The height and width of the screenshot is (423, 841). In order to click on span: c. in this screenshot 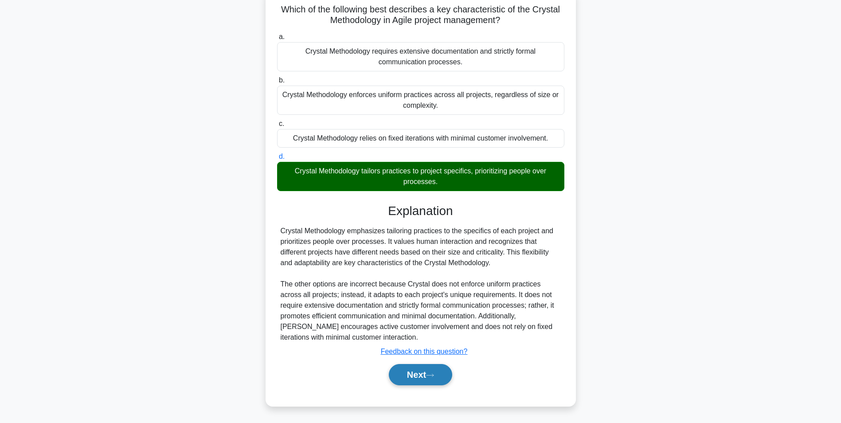, I will do `click(281, 123)`.